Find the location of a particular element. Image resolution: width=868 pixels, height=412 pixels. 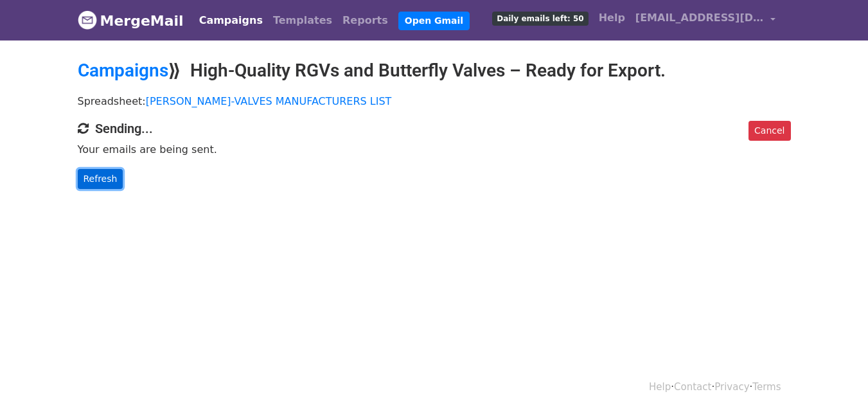

div: Chat Widget is located at coordinates (836, 381).